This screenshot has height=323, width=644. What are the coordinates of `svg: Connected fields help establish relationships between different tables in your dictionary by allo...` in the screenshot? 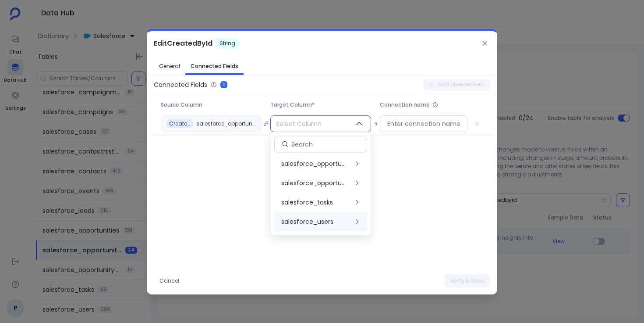 It's located at (214, 85).